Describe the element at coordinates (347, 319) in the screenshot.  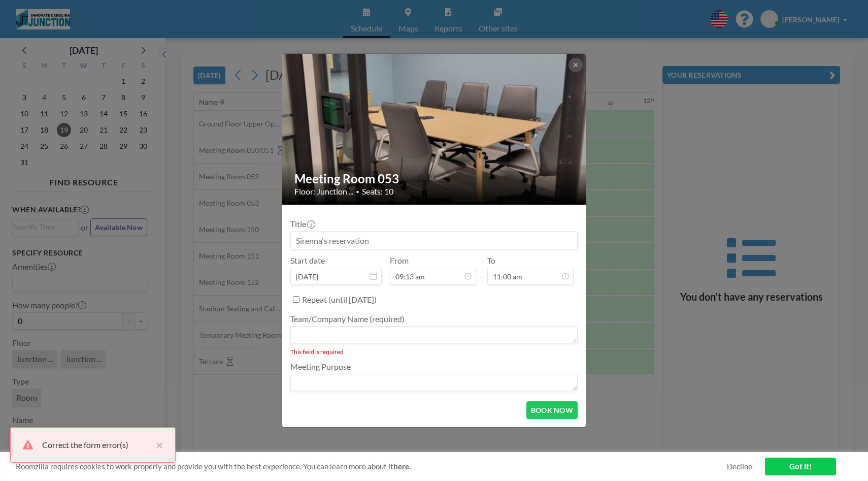
I see `label: Team/Company Name (required)` at that location.